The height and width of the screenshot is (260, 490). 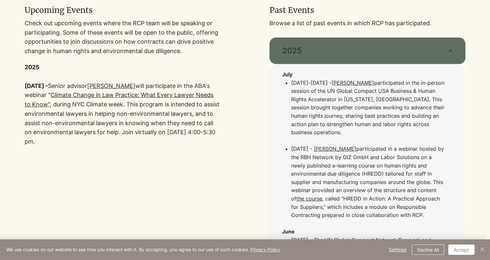 I want to click on p: Browse a list of past events in which RCP has participated., so click(x=367, y=23).